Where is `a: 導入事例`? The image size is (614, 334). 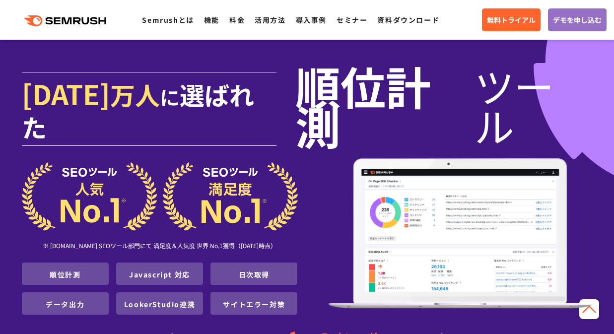 a: 導入事例 is located at coordinates (311, 20).